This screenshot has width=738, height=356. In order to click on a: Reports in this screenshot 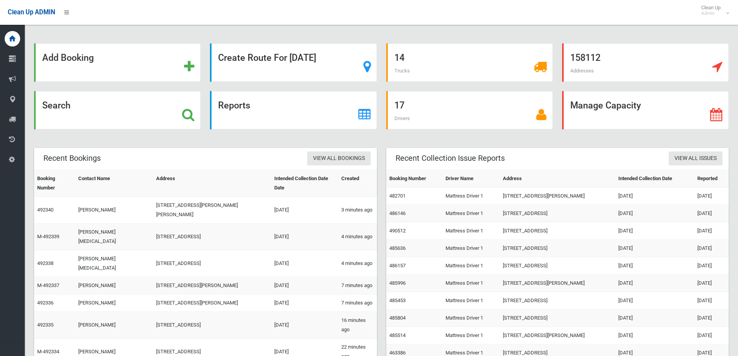, I will do `click(293, 110)`.